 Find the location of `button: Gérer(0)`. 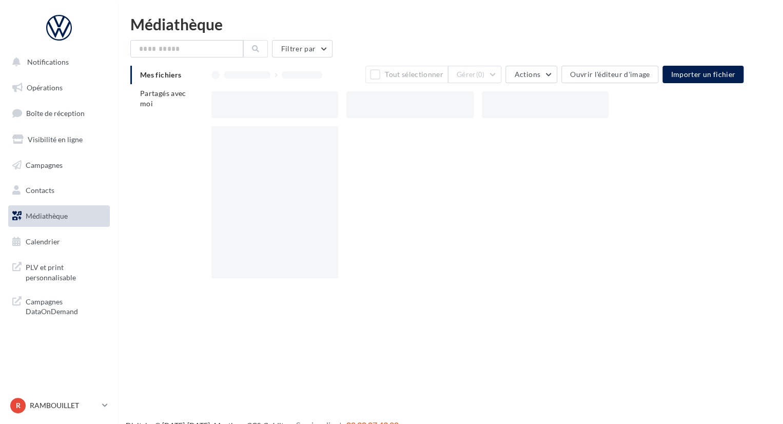

button: Gérer(0) is located at coordinates (474, 74).